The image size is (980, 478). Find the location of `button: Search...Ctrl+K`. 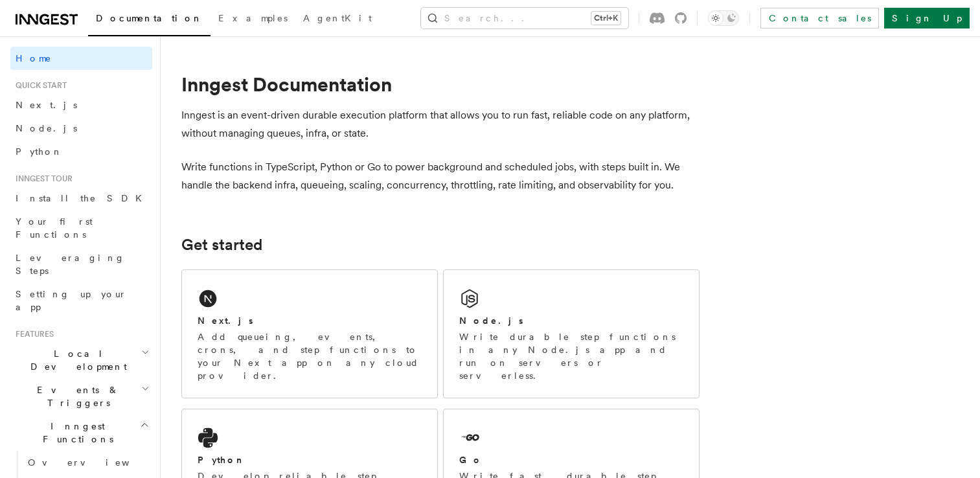

button: Search...Ctrl+K is located at coordinates (525, 18).